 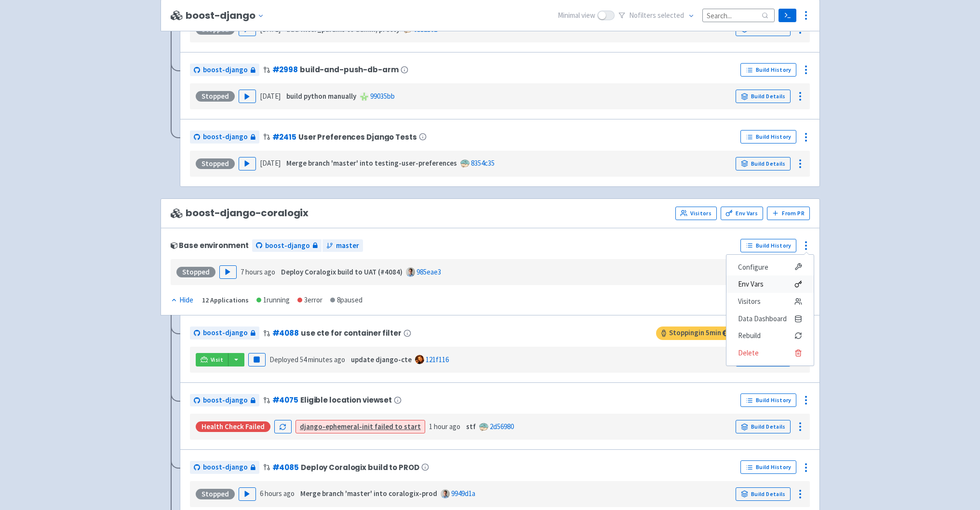 What do you see at coordinates (286, 467) in the screenshot?
I see `a: #4085` at bounding box center [286, 467].